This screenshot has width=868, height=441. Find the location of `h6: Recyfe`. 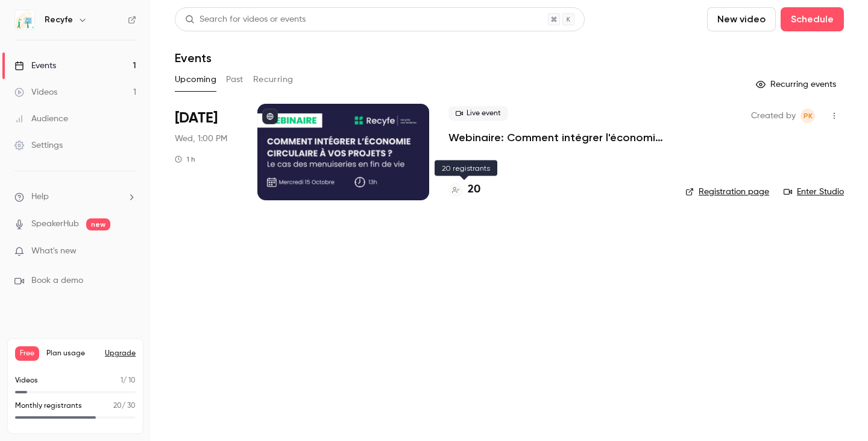

h6: Recyfe is located at coordinates (58, 20).